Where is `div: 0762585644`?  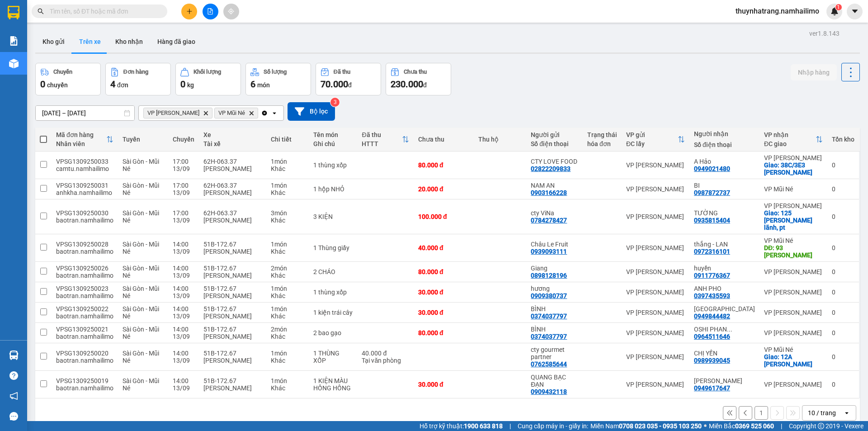 div: 0762585644 is located at coordinates (548, 364).